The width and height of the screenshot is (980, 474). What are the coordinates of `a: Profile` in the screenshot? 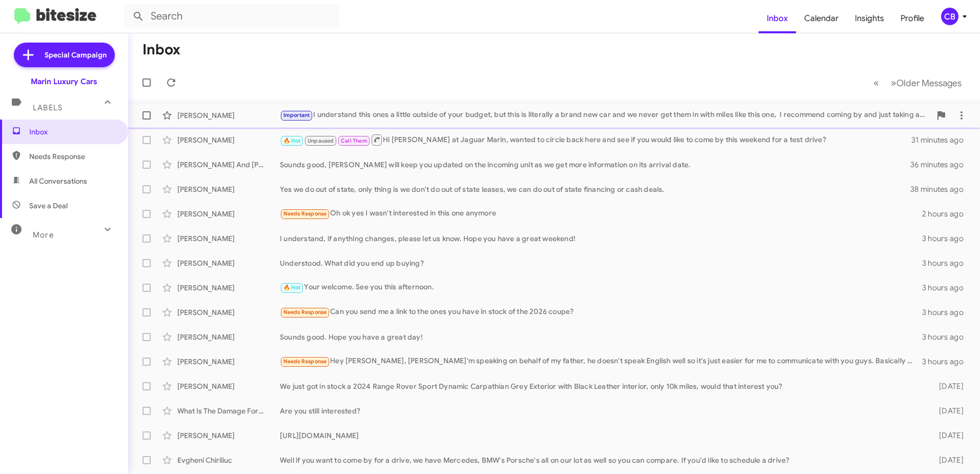 It's located at (912, 19).